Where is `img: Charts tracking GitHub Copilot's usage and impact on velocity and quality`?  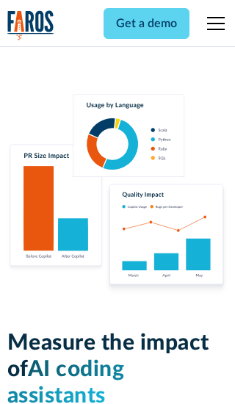
img: Charts tracking GitHub Copilot's usage and impact on velocity and quality is located at coordinates (118, 194).